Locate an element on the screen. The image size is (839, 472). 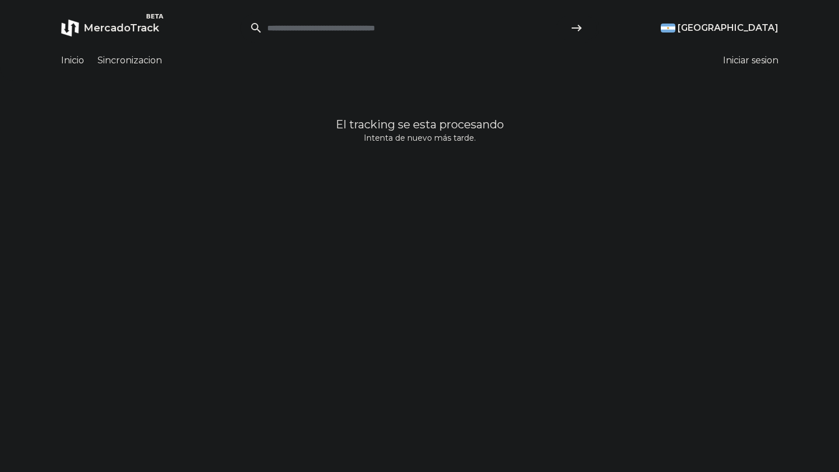
a: MercadoTrackBETA is located at coordinates (110, 28).